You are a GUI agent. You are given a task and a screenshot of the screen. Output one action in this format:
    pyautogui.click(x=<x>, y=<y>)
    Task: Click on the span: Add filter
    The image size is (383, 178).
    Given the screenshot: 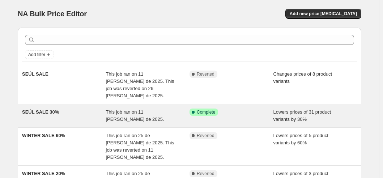 What is the action you would take?
    pyautogui.click(x=37, y=55)
    